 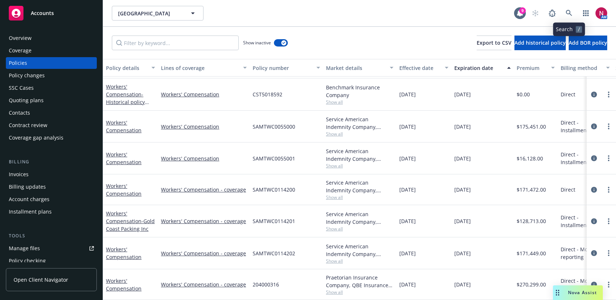 I want to click on a: Invoices, so click(x=51, y=175).